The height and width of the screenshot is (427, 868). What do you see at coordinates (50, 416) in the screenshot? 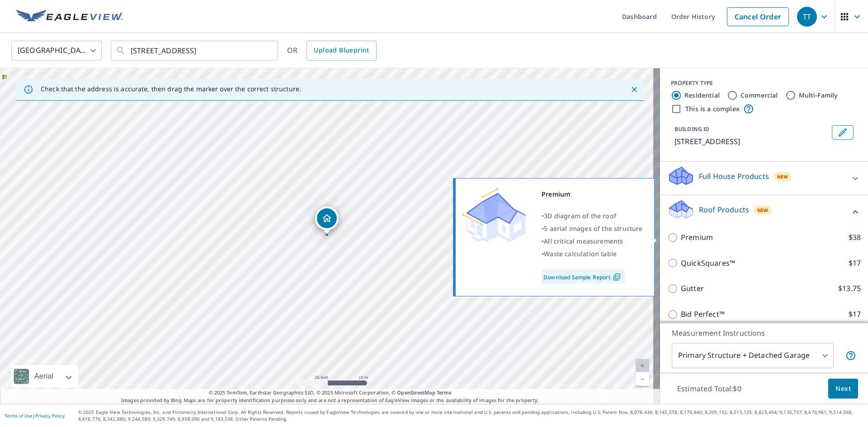
I see `a: Privacy Policy` at bounding box center [50, 416].